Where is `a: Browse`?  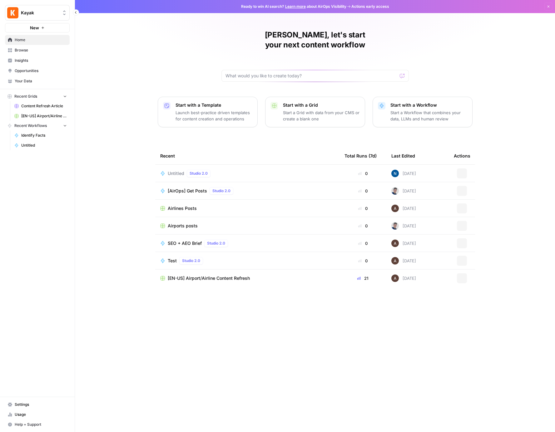
a: Browse is located at coordinates (37, 50).